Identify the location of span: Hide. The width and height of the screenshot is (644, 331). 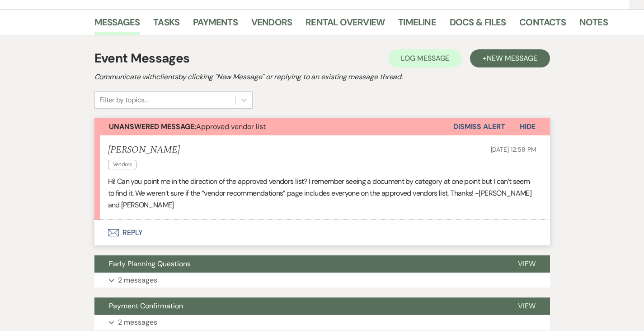
(527, 126).